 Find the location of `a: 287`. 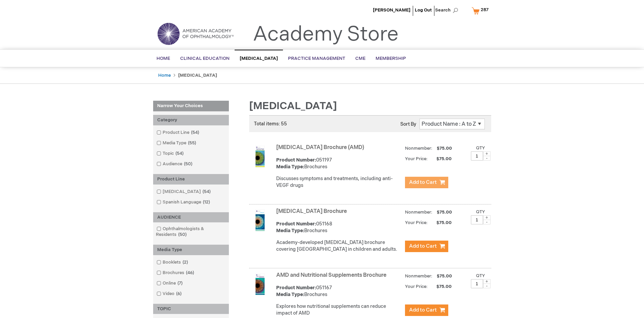

a: 287 is located at coordinates (481, 11).